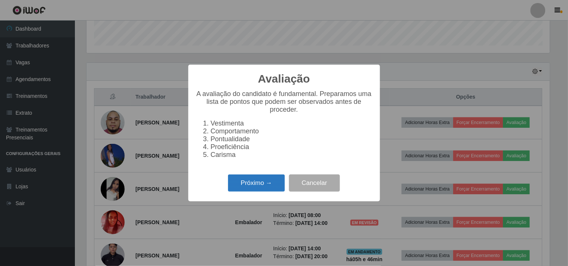  What do you see at coordinates (292, 123) in the screenshot?
I see `li: Vestimenta` at bounding box center [292, 123].